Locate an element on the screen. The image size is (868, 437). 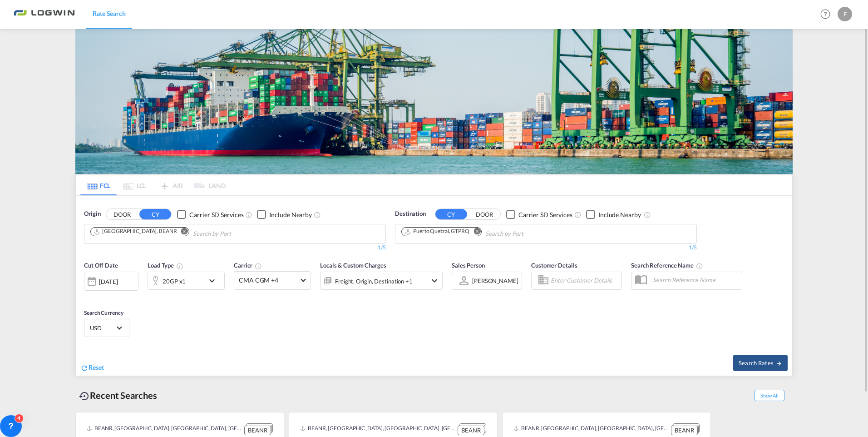
span: Search Rates is located at coordinates (760, 363).